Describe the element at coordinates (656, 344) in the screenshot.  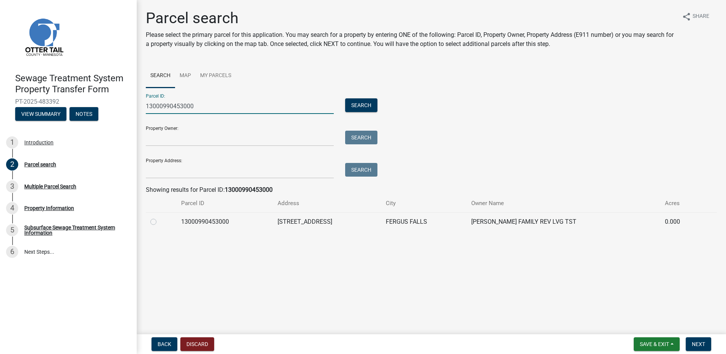
I see `button: Save & Exit` at that location.